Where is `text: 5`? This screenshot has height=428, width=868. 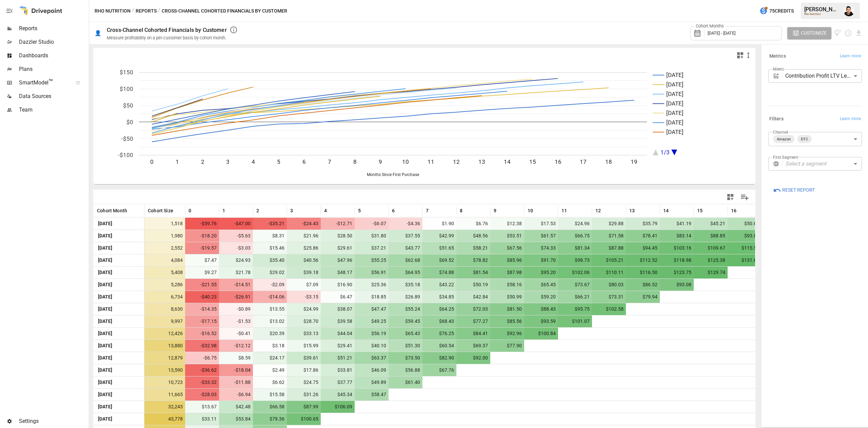
text: 5 is located at coordinates (279, 162).